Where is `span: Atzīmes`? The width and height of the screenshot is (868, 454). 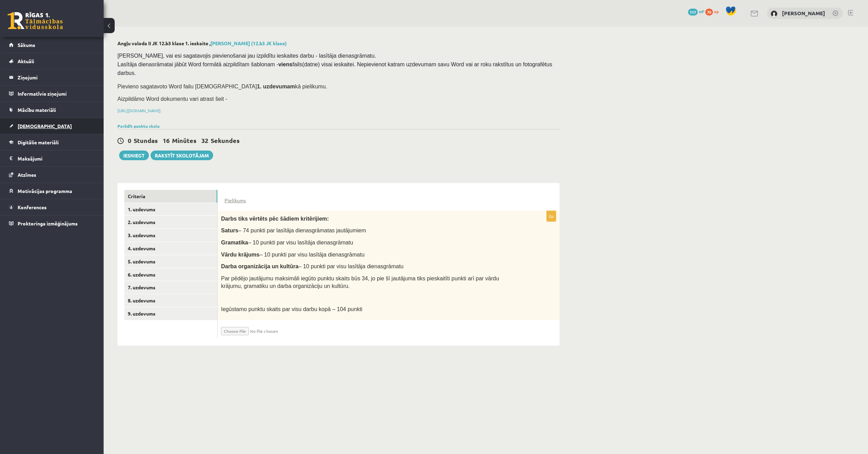 span: Atzīmes is located at coordinates (27, 175).